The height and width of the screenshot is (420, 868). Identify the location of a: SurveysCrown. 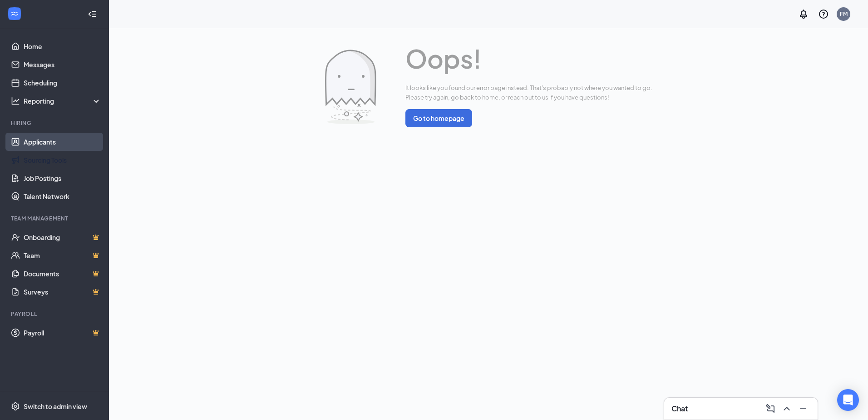
(62, 291).